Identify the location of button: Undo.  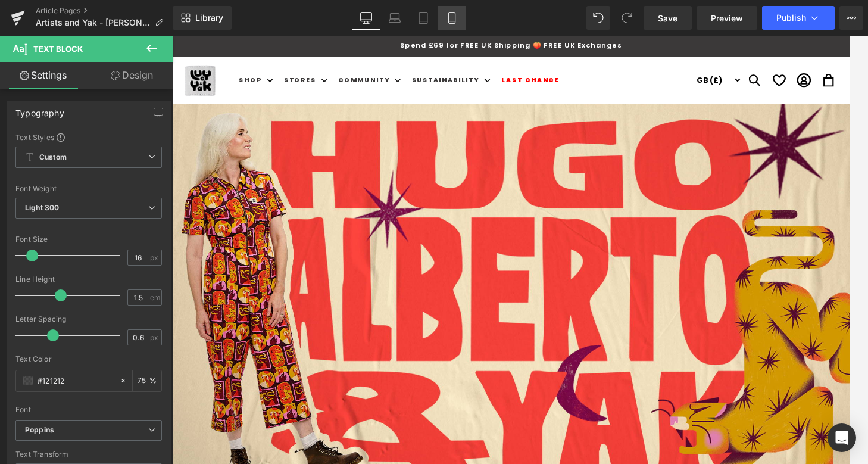
(599, 18).